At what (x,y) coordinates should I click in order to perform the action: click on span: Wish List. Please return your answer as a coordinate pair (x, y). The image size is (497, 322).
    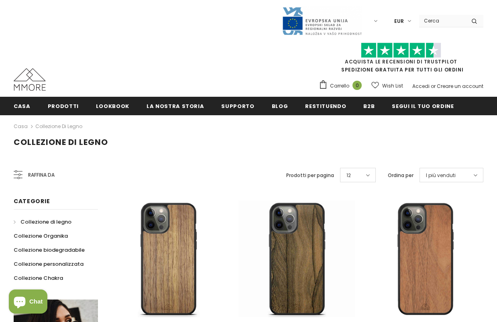
    Looking at the image, I should click on (392, 86).